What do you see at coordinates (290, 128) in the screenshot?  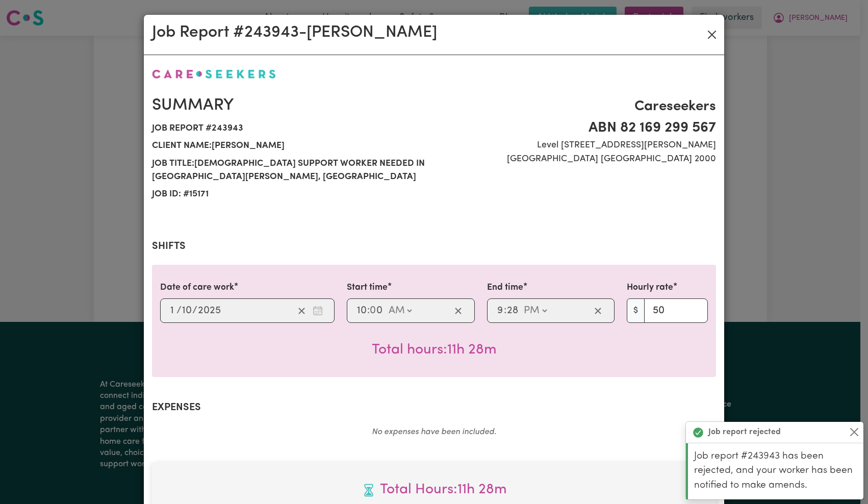 I see `span: Job report # 243943` at bounding box center [290, 128].